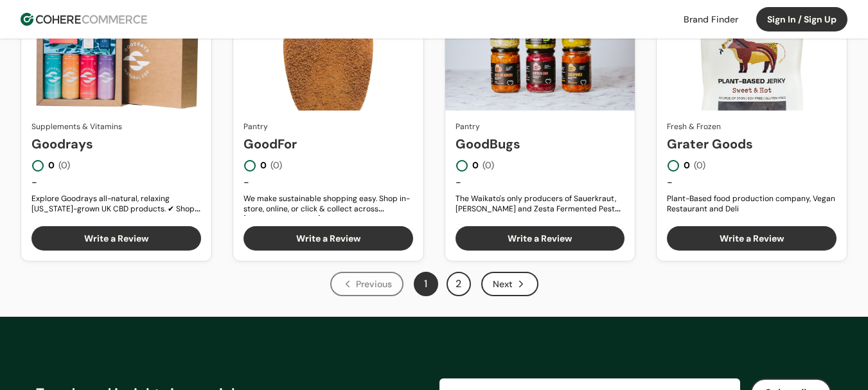  What do you see at coordinates (510, 284) in the screenshot?
I see `div: Next` at bounding box center [510, 284].